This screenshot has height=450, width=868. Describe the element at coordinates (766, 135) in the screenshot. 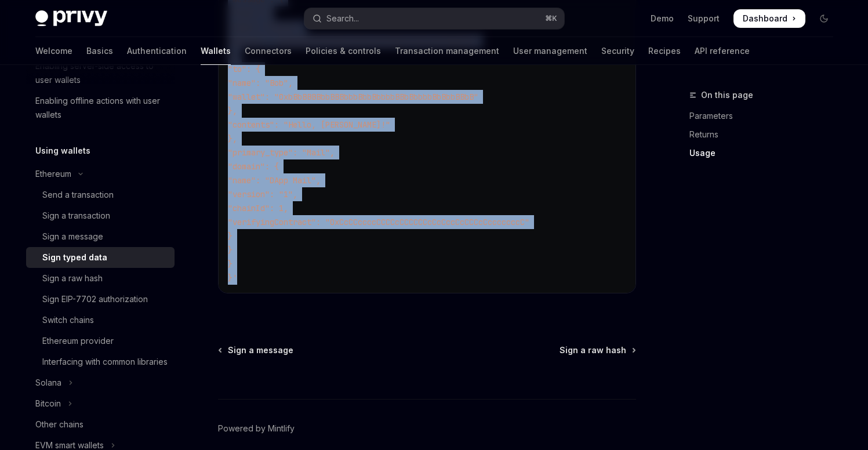

I see `a: Returns` at that location.